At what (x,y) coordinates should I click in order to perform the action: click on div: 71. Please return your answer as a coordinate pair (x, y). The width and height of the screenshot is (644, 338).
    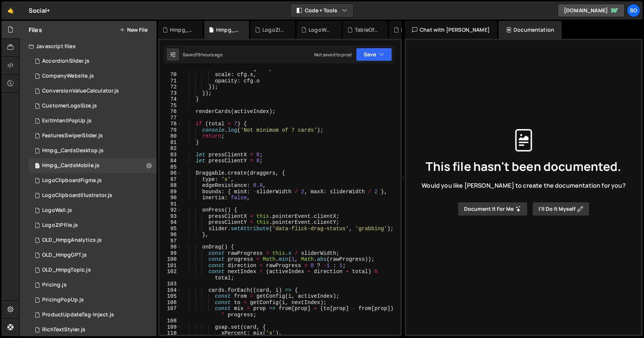
    Looking at the image, I should click on (170, 81).